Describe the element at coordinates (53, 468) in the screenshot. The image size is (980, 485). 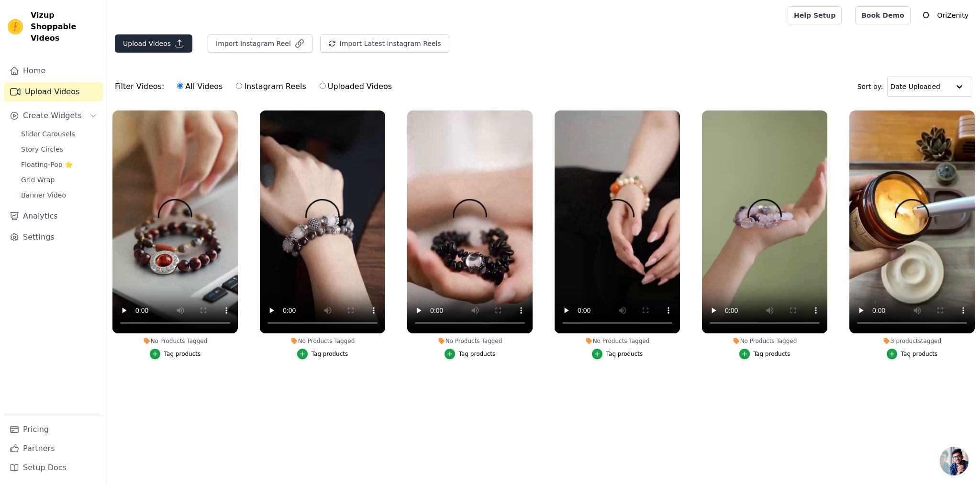
I see `a: Setup Docs` at that location.